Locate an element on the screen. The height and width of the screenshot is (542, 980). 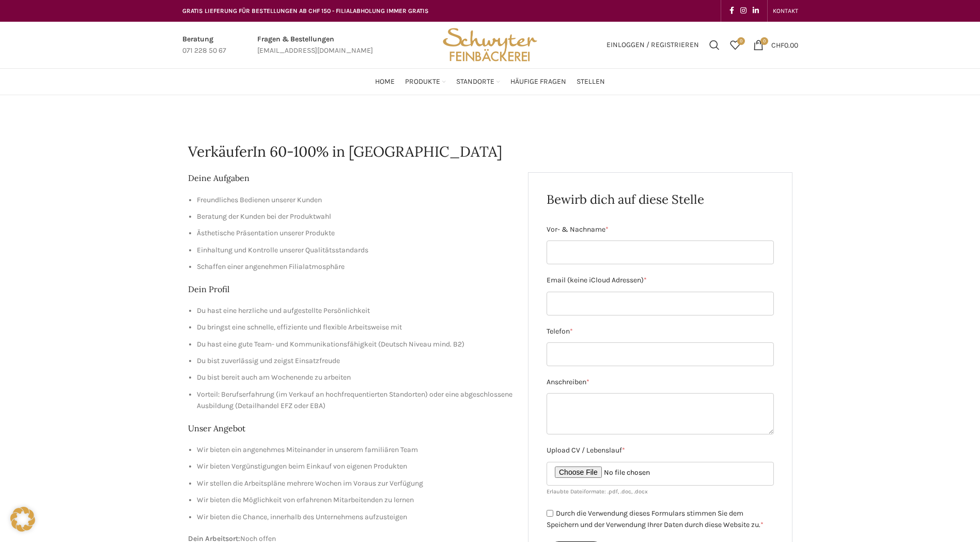
span: Standorte is located at coordinates (475, 82).